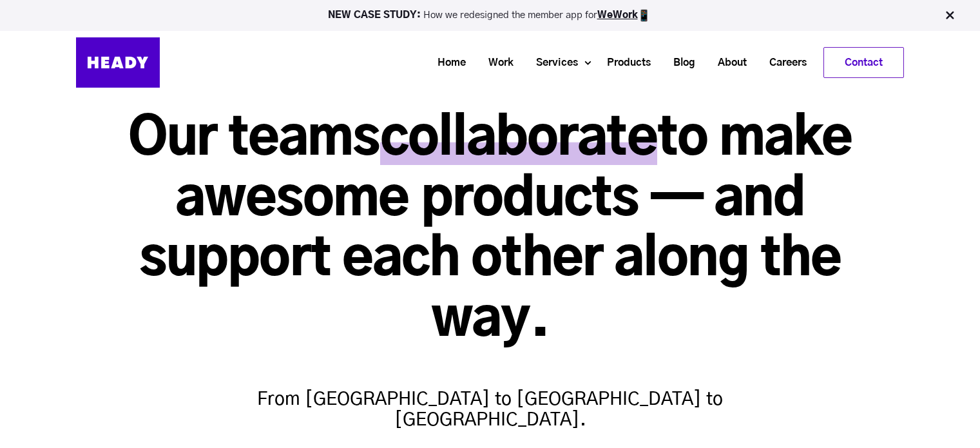  Describe the element at coordinates (679, 62) in the screenshot. I see `a: Blog` at that location.